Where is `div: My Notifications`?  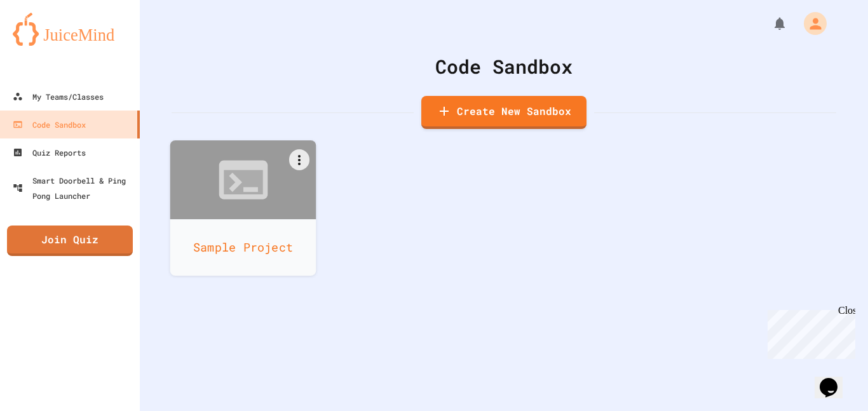 div: My Notifications is located at coordinates (769, 23).